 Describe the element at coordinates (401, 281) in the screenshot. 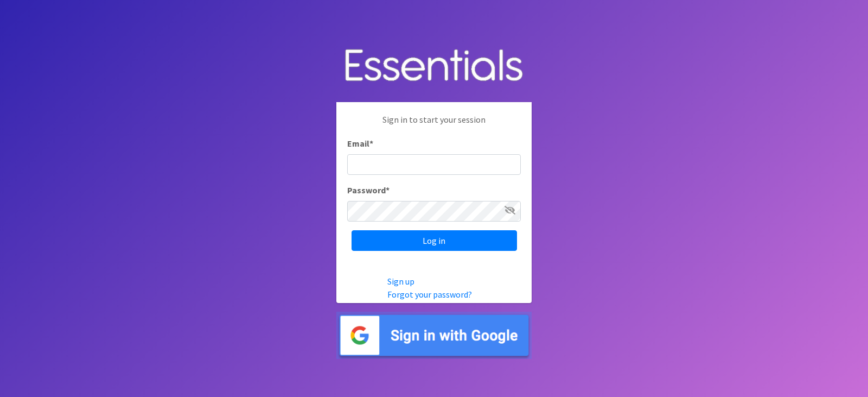

I see `a: Sign up` at that location.